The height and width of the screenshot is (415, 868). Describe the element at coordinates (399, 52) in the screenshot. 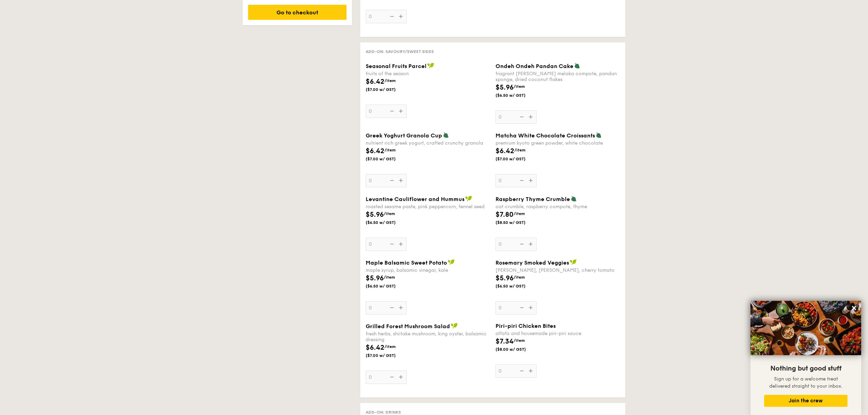

I see `span: Add-on: Savoury/Sweet Sides` at that location.